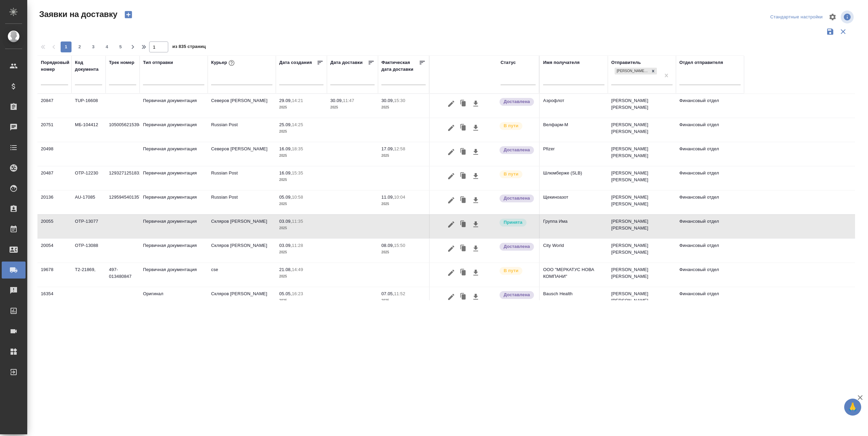 Image resolution: width=868 pixels, height=436 pixels. Describe the element at coordinates (122, 130) in the screenshot. I see `td: 10500562153949` at that location.